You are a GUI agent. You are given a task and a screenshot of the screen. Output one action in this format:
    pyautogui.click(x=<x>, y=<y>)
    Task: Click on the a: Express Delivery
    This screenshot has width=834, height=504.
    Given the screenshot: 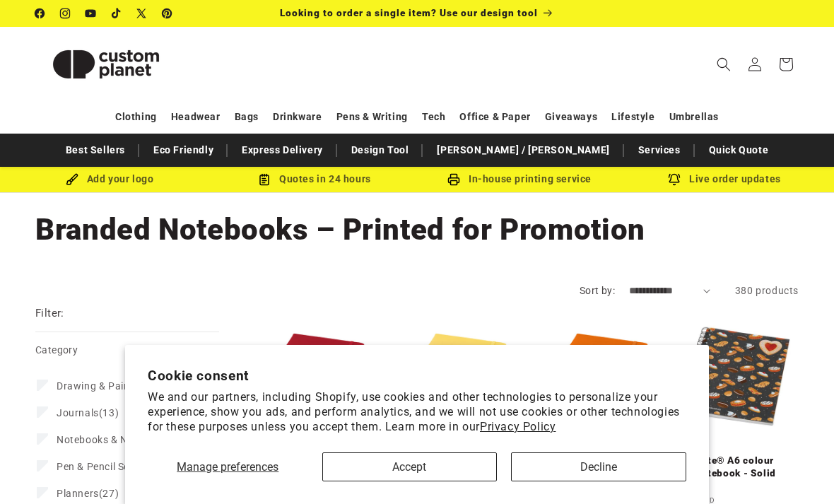 What is the action you would take?
    pyautogui.click(x=282, y=150)
    